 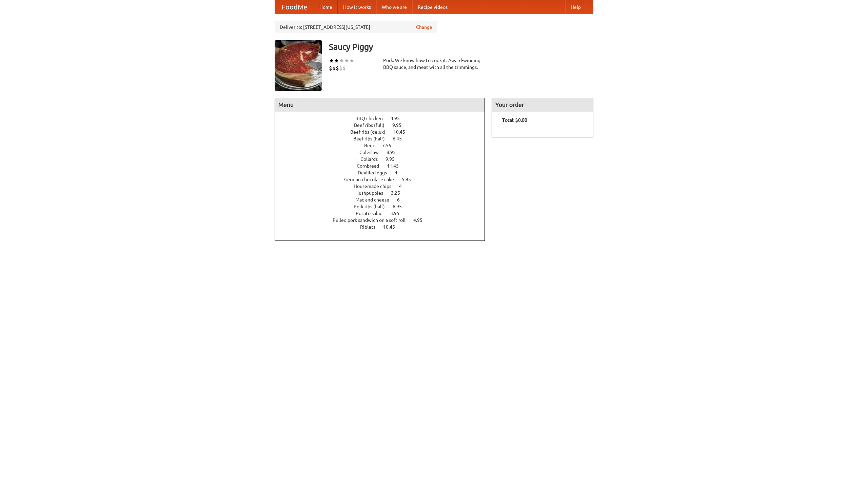 I want to click on a: Beer 7.55, so click(x=384, y=146).